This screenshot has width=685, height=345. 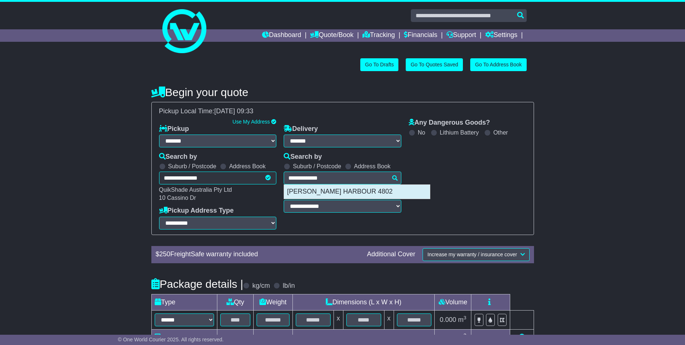 I want to click on a: Tracking, so click(x=379, y=36).